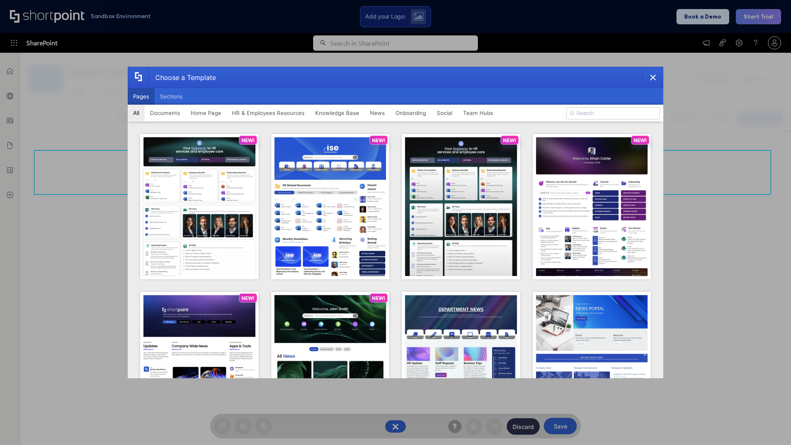  What do you see at coordinates (395, 222) in the screenshot?
I see `div: template selector` at bounding box center [395, 222].